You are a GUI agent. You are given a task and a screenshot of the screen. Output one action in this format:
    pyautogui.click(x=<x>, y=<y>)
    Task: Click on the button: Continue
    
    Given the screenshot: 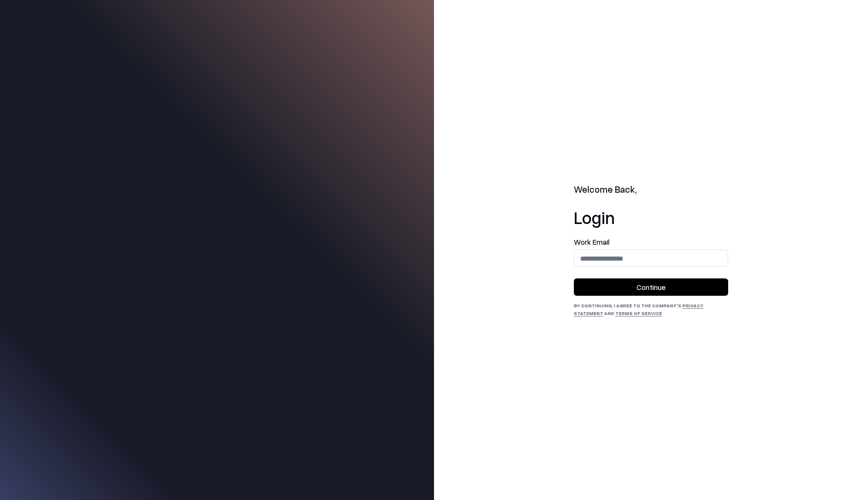 What is the action you would take?
    pyautogui.click(x=651, y=287)
    